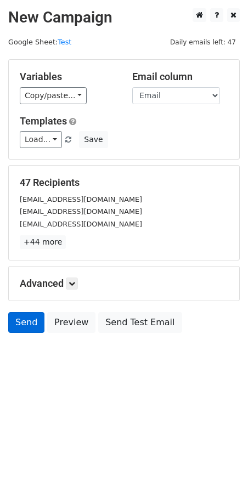  What do you see at coordinates (221, 461) in the screenshot?
I see `div: Chat Widget` at bounding box center [221, 461].